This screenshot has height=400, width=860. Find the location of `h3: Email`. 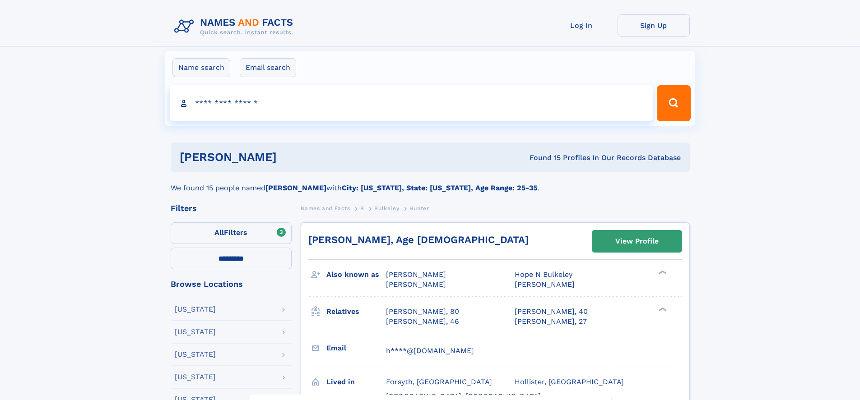

h3: Email is located at coordinates (356, 348).